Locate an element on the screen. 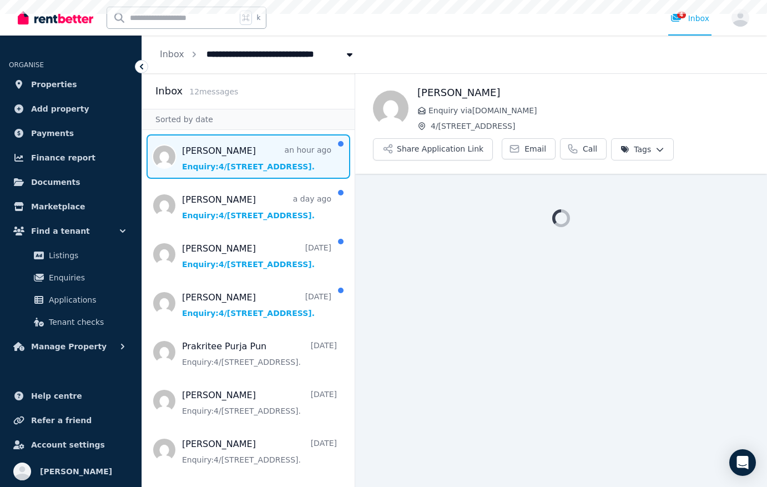  a: Enquiries is located at coordinates (70, 277).